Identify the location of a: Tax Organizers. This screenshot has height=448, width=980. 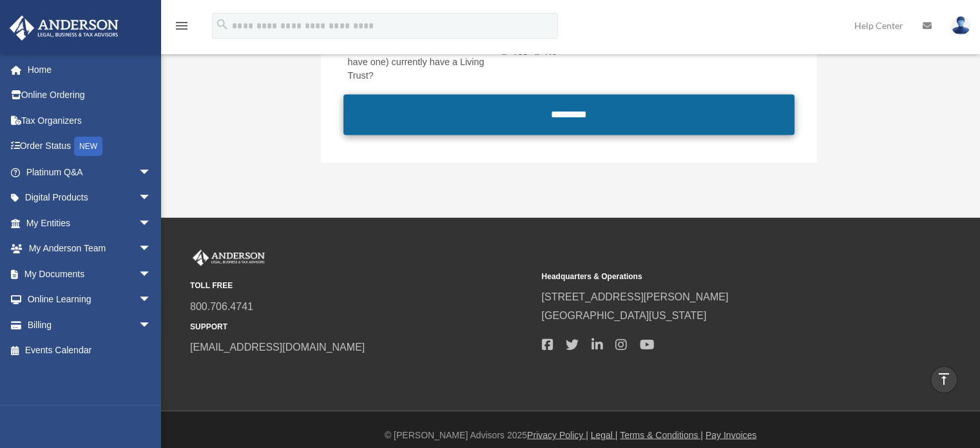
(89, 121).